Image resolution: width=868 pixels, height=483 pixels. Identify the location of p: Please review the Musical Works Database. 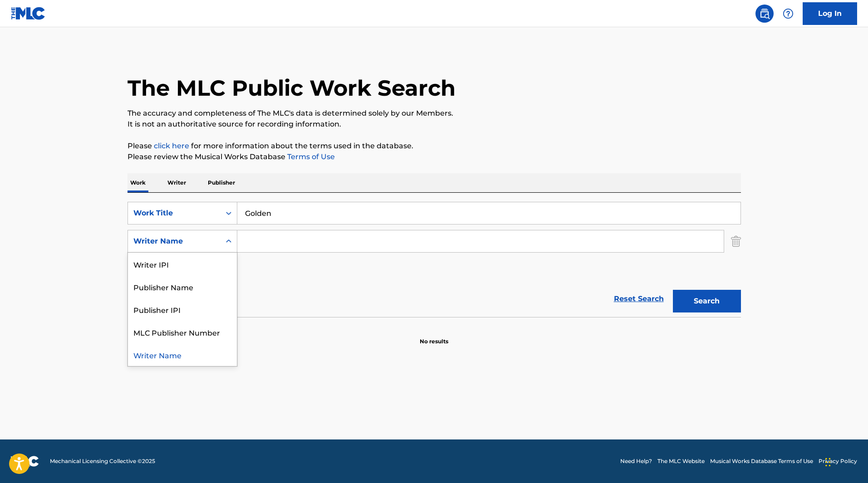
(434, 157).